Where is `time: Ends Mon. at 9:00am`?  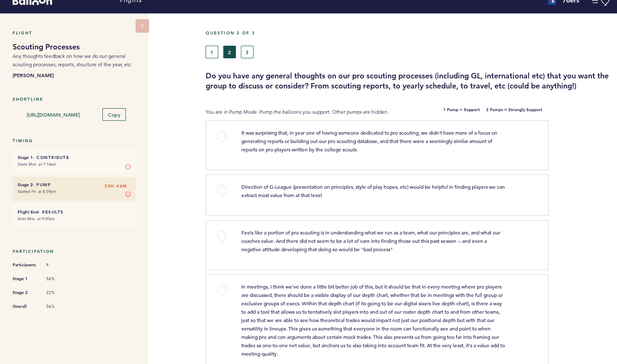 time: Ends Mon. at 9:00am is located at coordinates (36, 218).